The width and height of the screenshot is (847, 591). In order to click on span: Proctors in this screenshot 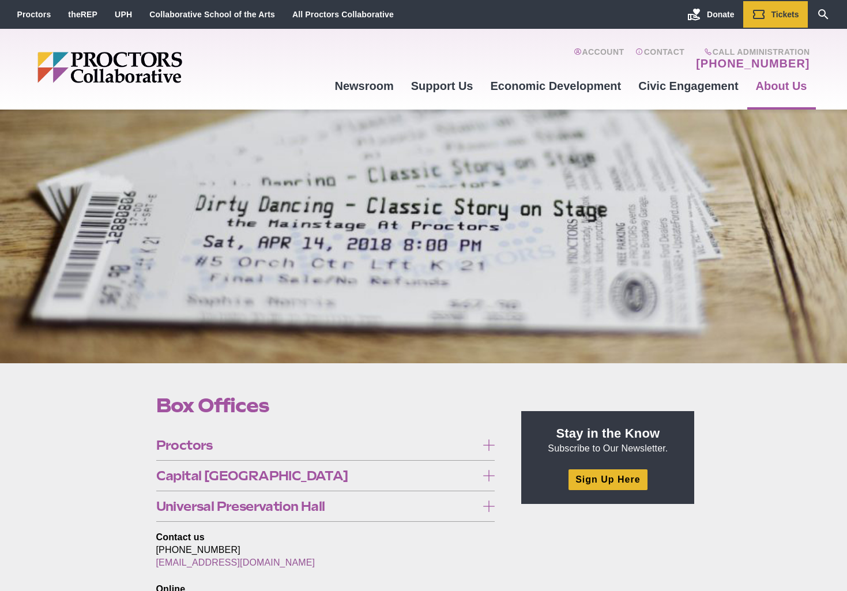, I will do `click(317, 445)`.